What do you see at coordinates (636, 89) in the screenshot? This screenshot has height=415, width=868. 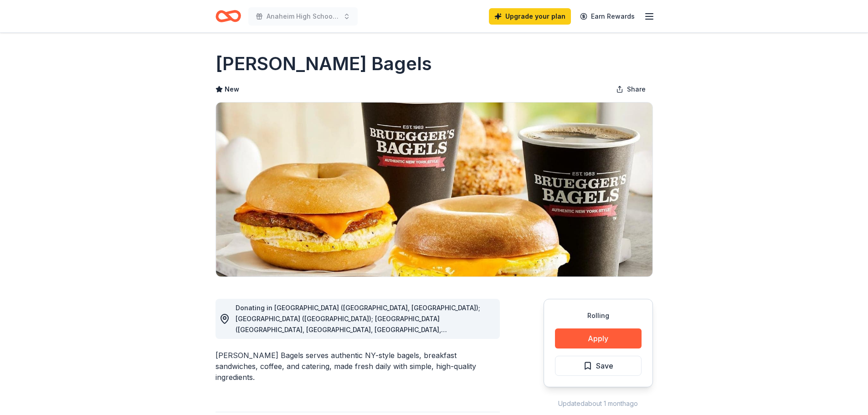 I see `span: Share` at bounding box center [636, 89].